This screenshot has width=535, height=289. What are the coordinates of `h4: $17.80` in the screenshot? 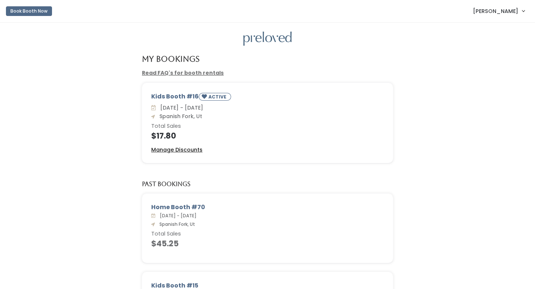 It's located at (267, 136).